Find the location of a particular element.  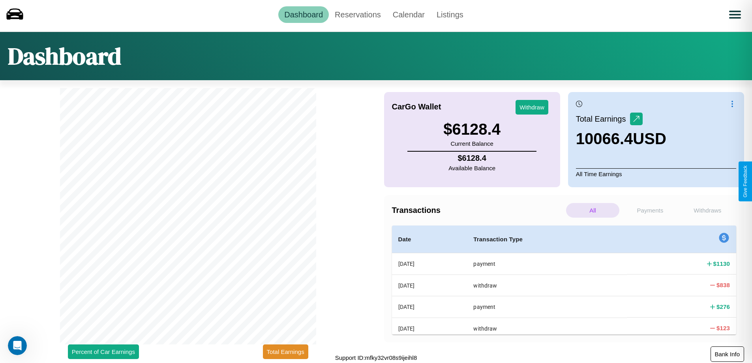

p: Withdraws is located at coordinates (707, 210).